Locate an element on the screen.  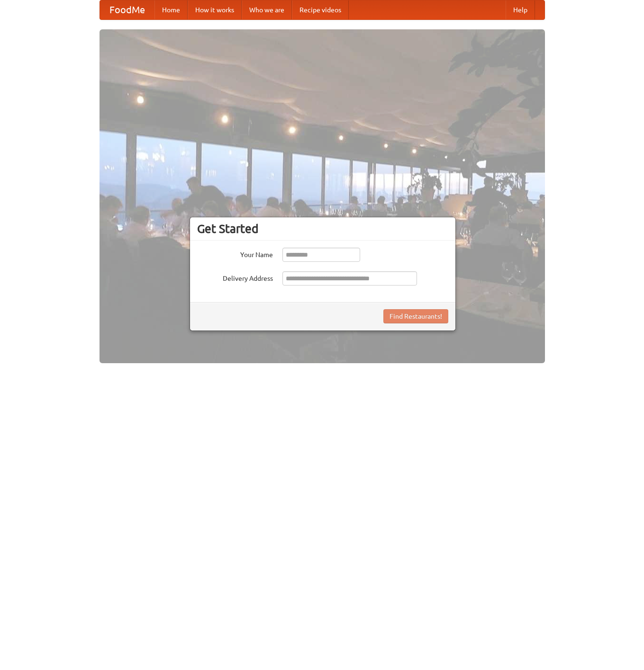
a: How it works is located at coordinates (215, 10).